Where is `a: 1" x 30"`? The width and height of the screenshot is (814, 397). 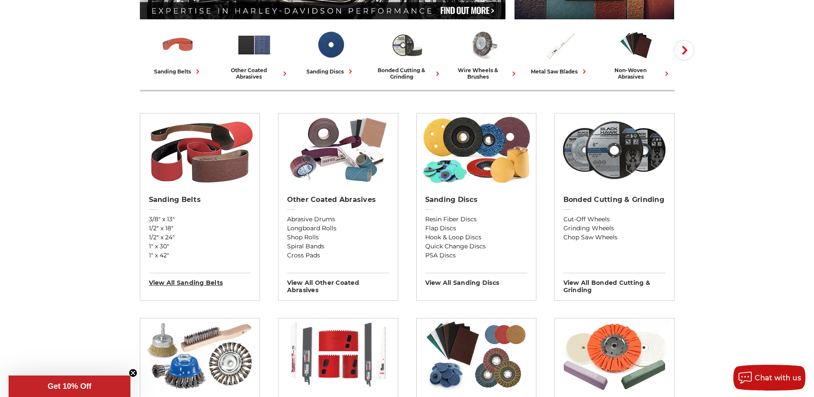
a: 1" x 30" is located at coordinates (200, 246).